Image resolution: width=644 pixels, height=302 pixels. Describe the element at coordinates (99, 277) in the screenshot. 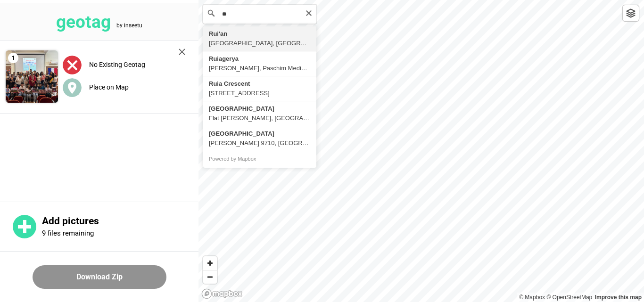

I see `button: Download Zip` at that location.